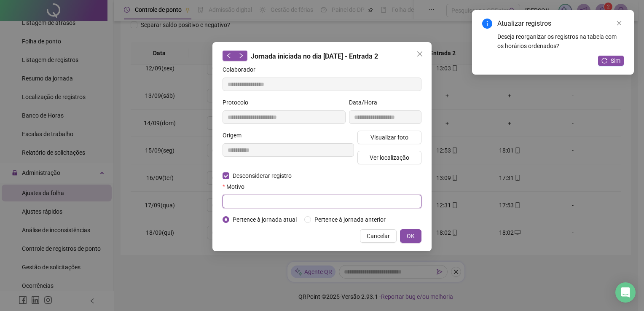 This screenshot has height=311, width=644. I want to click on span: right, so click(241, 55).